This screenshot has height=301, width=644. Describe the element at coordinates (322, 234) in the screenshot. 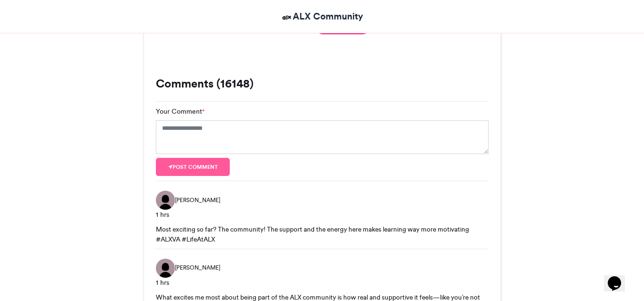

I see `div: Most exciting so far? The community! The support and the energy here makes learning way more moti...` at that location.